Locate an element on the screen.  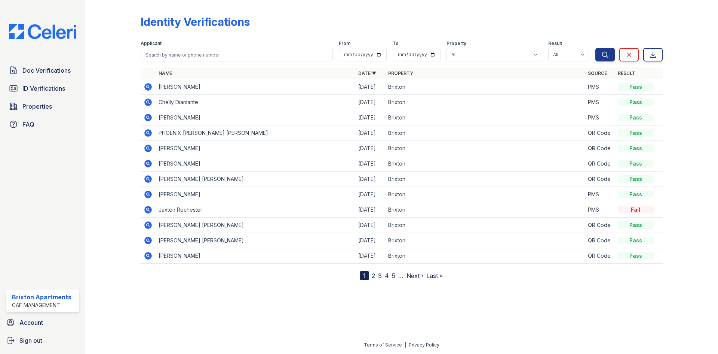
button: Sign out is located at coordinates (43, 340).